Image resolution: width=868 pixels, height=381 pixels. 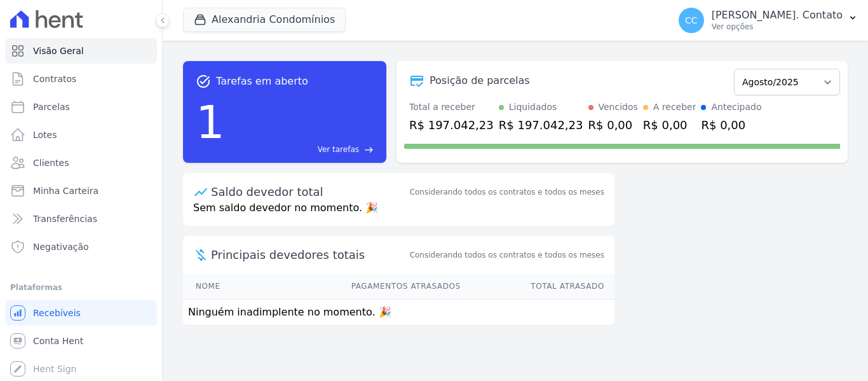 I want to click on span: Considerando todos os contratos e todos os meses, so click(x=507, y=255).